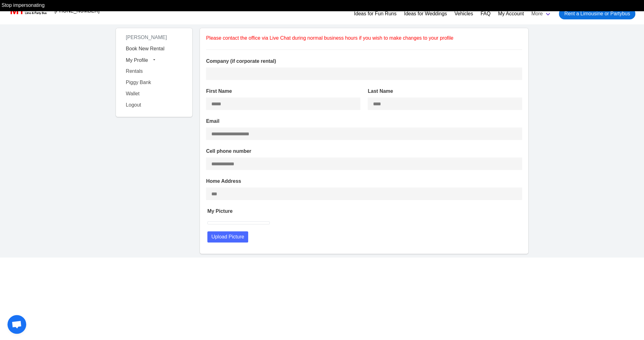 This screenshot has height=340, width=644. Describe the element at coordinates (511, 14) in the screenshot. I see `a: My Account` at that location.